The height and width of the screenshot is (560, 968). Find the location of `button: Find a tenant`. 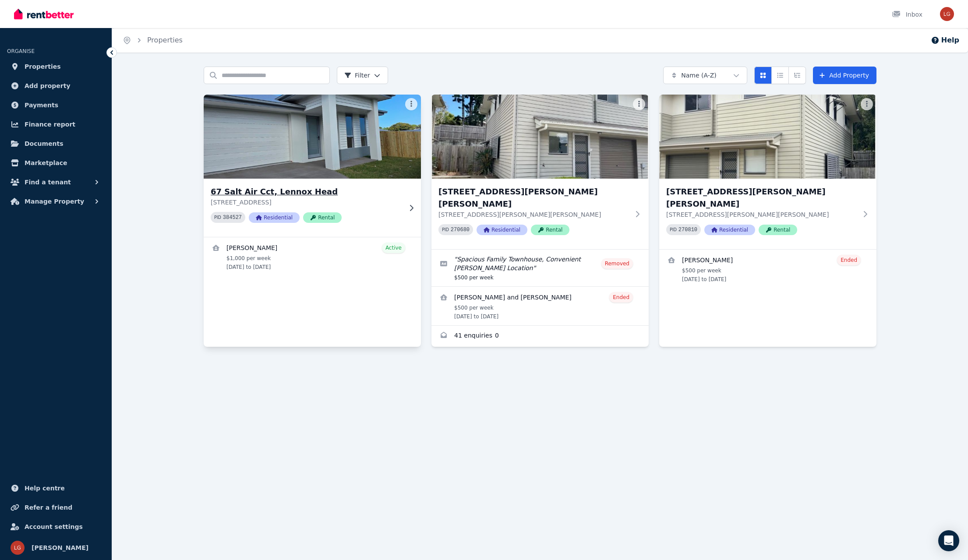

button: Find a tenant is located at coordinates (56, 182).